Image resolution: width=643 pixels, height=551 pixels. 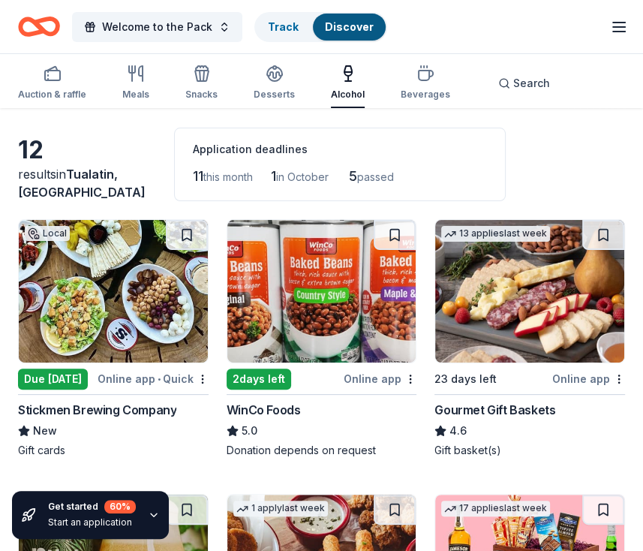 I want to click on span: 5, so click(x=353, y=176).